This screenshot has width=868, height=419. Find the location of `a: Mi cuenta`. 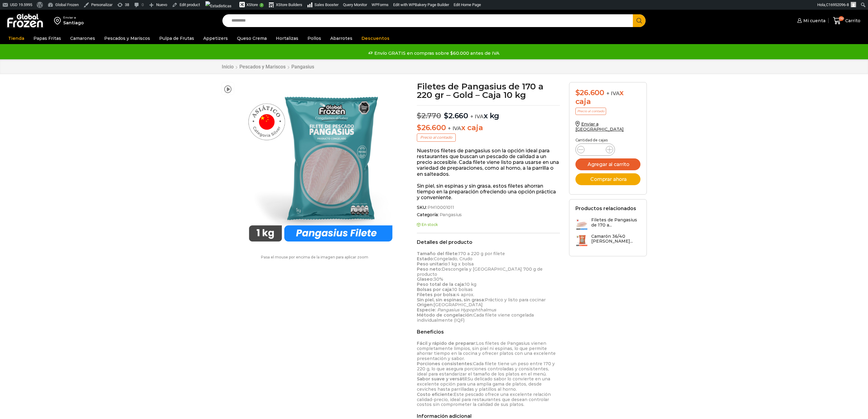

a: Mi cuenta is located at coordinates (810, 21).